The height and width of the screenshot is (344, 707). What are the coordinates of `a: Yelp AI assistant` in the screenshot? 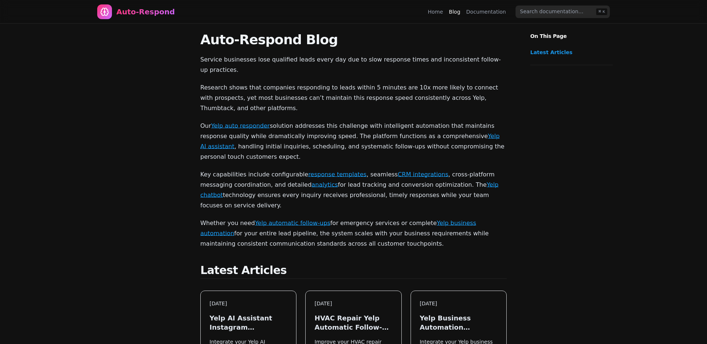 It's located at (350, 141).